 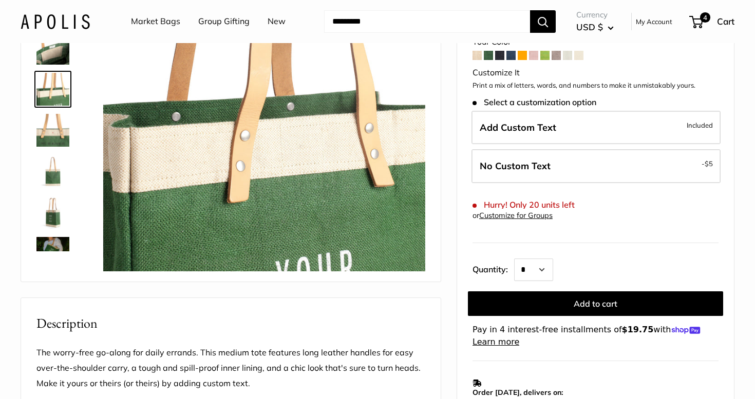 What do you see at coordinates (53, 171) in the screenshot?
I see `a: description_Seal of authenticity printed on the backside of every bag.` at bounding box center [53, 171].